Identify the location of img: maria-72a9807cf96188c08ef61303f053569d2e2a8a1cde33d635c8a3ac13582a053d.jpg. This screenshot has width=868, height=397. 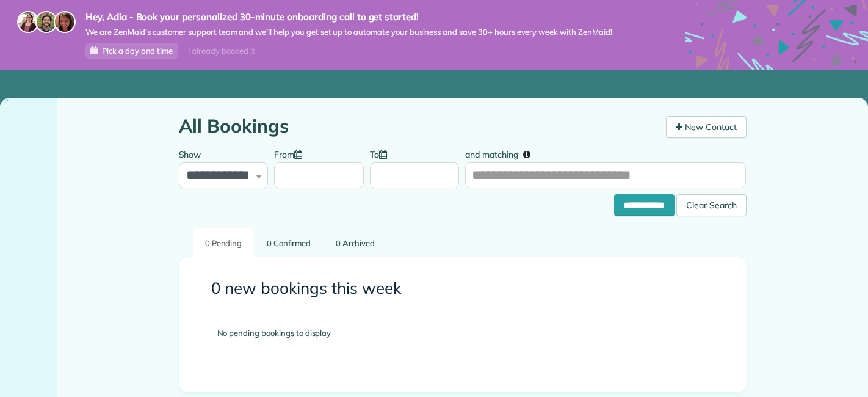
(28, 22).